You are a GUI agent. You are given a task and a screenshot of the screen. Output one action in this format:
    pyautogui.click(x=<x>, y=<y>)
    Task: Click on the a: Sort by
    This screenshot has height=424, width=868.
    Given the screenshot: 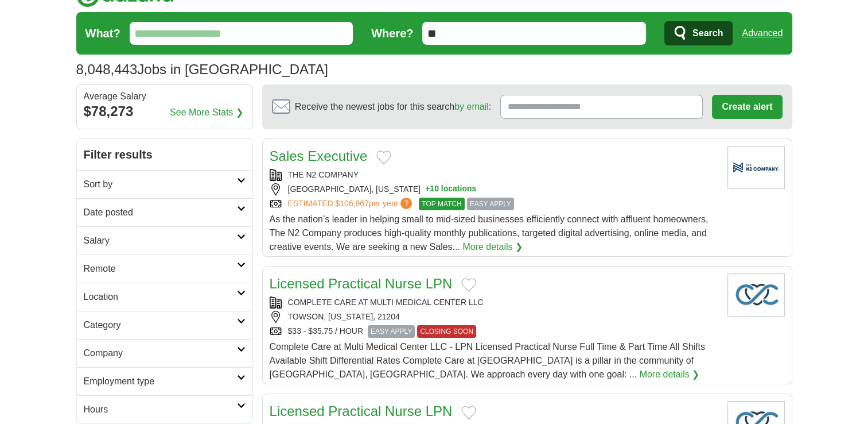 What is the action you would take?
    pyautogui.click(x=165, y=184)
    